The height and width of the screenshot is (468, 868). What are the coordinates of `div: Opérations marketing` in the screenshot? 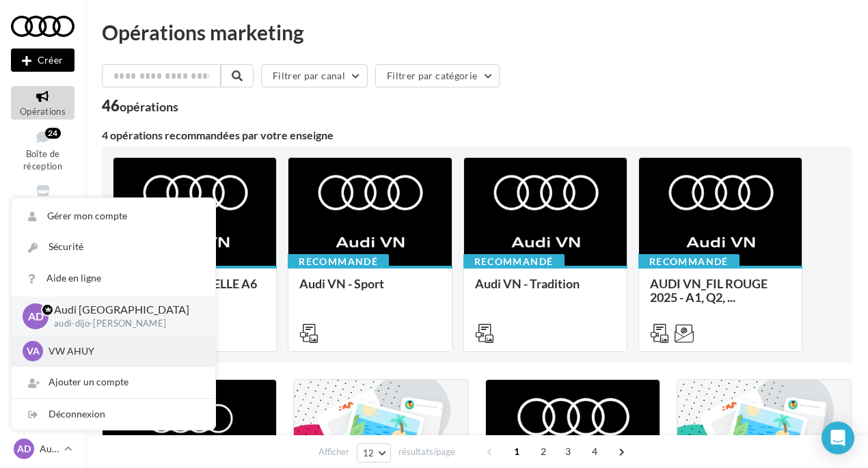 It's located at (476, 32).